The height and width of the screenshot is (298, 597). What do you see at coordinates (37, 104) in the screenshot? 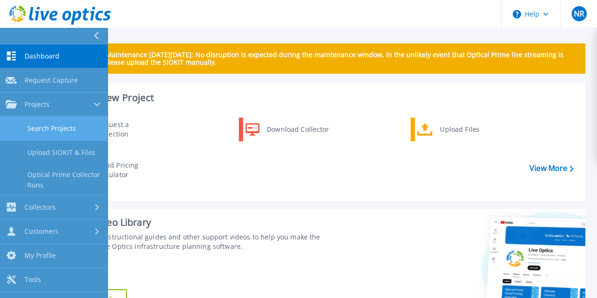
I see `span: Projects` at bounding box center [37, 104].